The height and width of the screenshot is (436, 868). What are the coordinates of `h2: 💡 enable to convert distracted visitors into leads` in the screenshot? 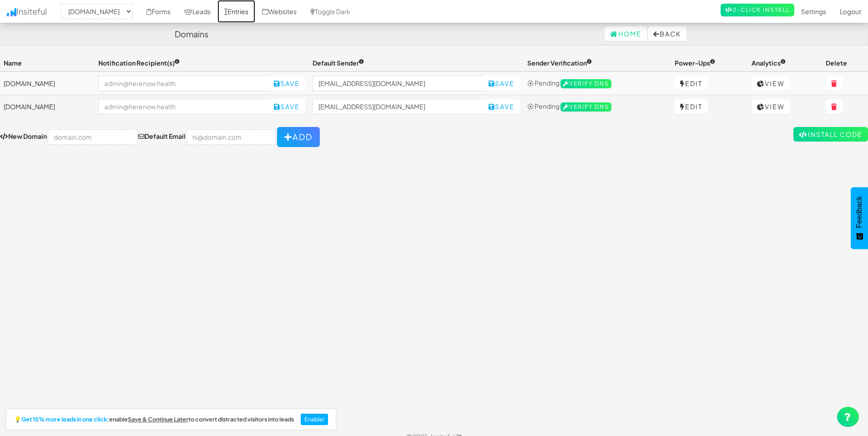 It's located at (154, 419).